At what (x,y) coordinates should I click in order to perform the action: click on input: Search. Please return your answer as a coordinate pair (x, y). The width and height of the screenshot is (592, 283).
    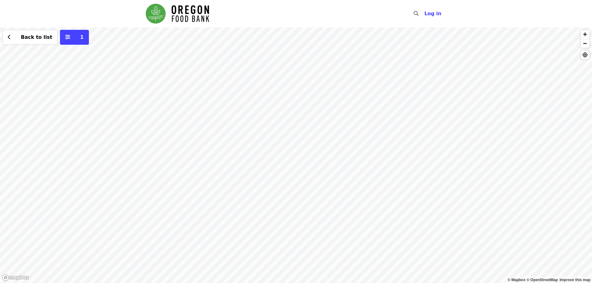
    Looking at the image, I should click on (425, 14).